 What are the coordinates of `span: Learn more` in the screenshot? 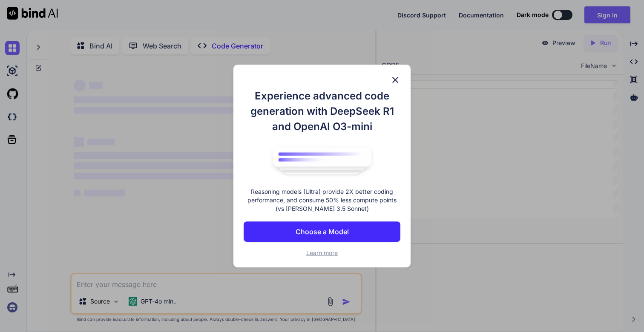 It's located at (322, 253).